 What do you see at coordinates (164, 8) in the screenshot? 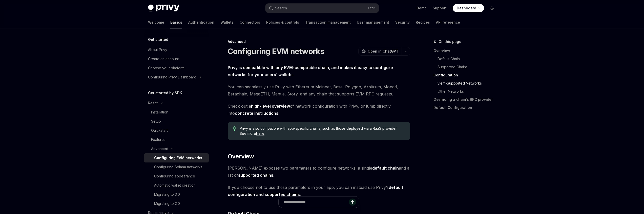
I see `img: dark logo` at bounding box center [164, 8].